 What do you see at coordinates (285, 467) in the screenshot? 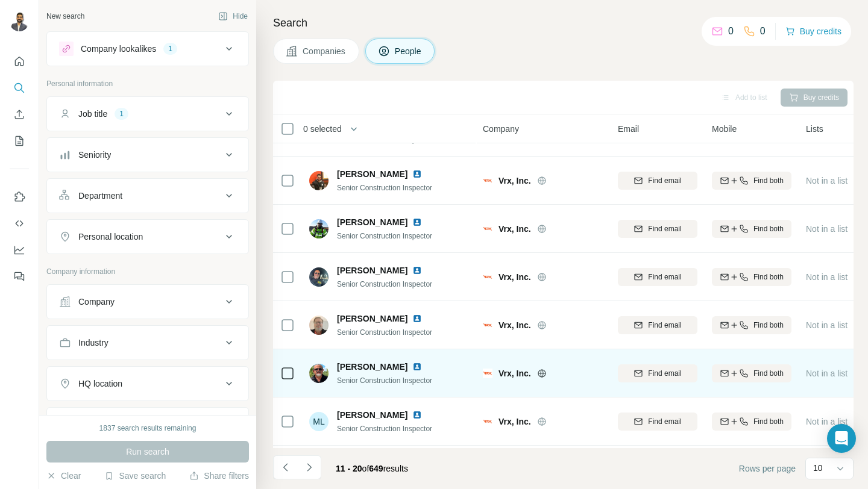
I see `button: Navigate to previous page` at bounding box center [285, 467].